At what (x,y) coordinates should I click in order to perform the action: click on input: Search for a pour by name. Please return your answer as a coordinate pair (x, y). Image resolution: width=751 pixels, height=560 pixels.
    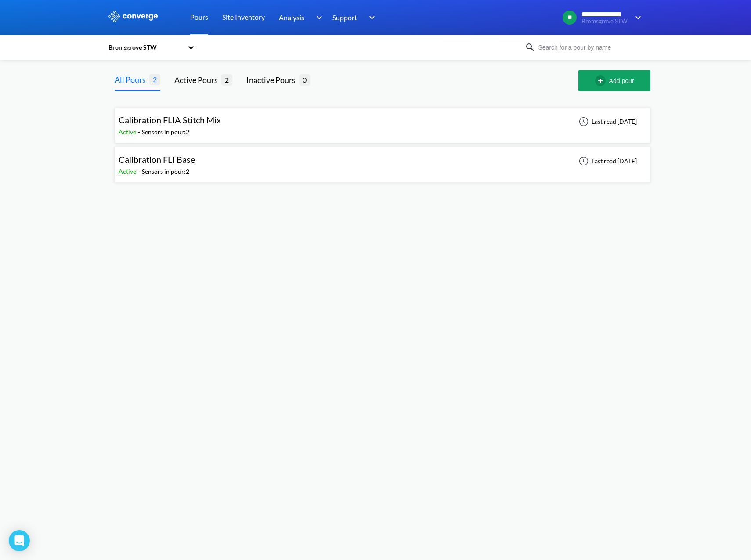
    Looking at the image, I should click on (589, 48).